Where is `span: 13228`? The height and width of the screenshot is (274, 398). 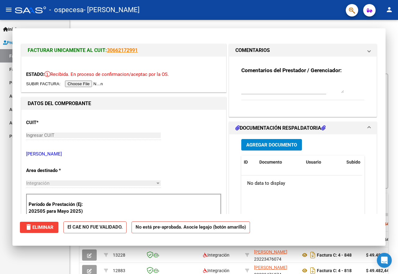
span: 13228 is located at coordinates (119, 255).